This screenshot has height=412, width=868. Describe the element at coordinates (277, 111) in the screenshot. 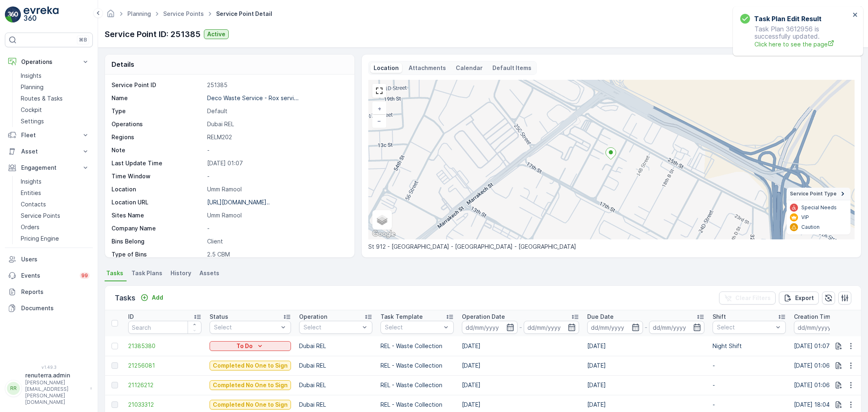

I see `p: Default` at that location.